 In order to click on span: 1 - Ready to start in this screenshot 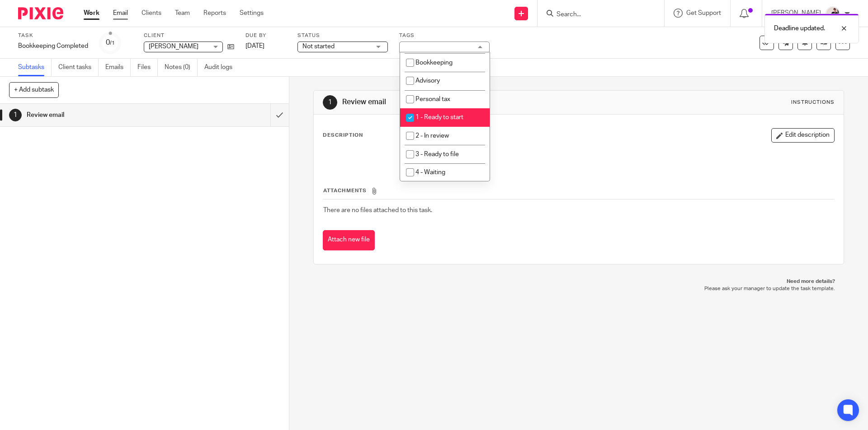, I will do `click(439, 117)`.